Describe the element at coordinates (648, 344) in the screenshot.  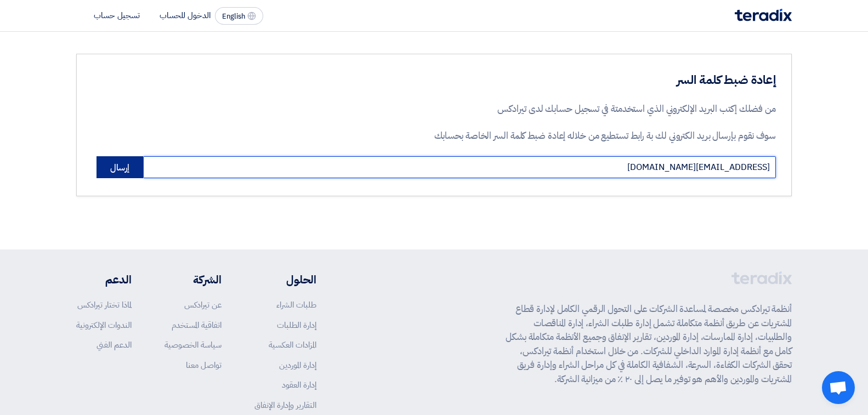
I see `p: أنظمة تيرادكس مخصصة لمساعدة الشركات على التحول الرقمي الكامل لإدارة قطاع المشتريات عن طريق أنظمة ...` at that location.